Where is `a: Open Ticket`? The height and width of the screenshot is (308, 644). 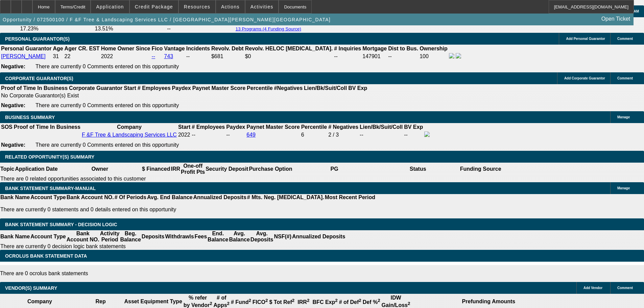 a: Open Ticket is located at coordinates (616, 19).